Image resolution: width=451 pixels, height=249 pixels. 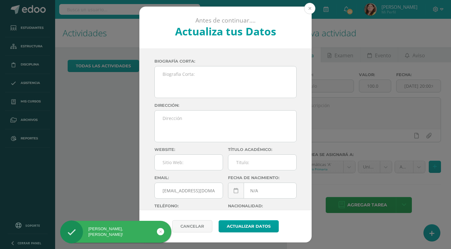 What do you see at coordinates (225, 105) in the screenshot?
I see `label: Dirección:` at bounding box center [225, 105].